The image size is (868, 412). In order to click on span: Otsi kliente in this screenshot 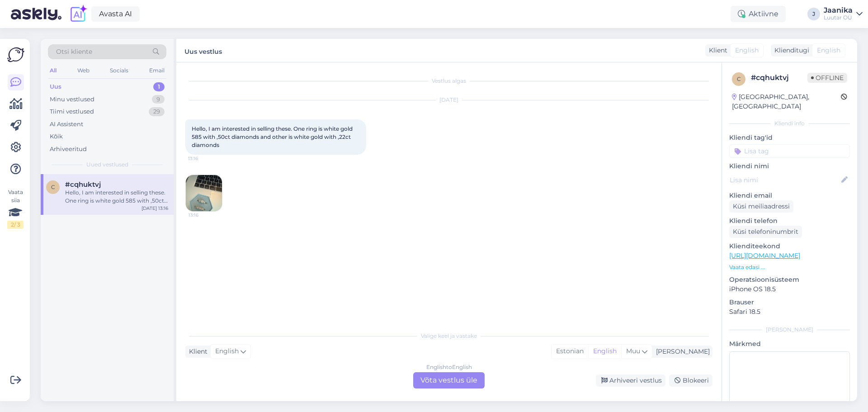, I will do `click(74, 52)`.